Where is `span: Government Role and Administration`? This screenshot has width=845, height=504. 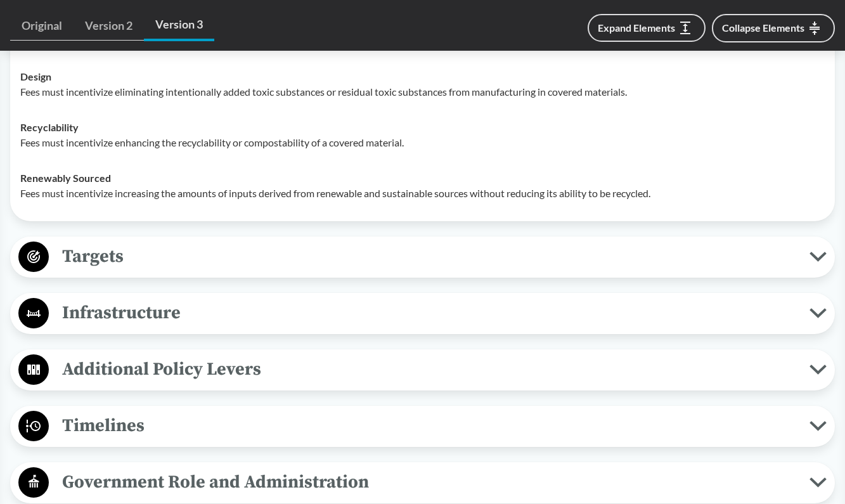 span: Government Role and Administration is located at coordinates (429, 481).